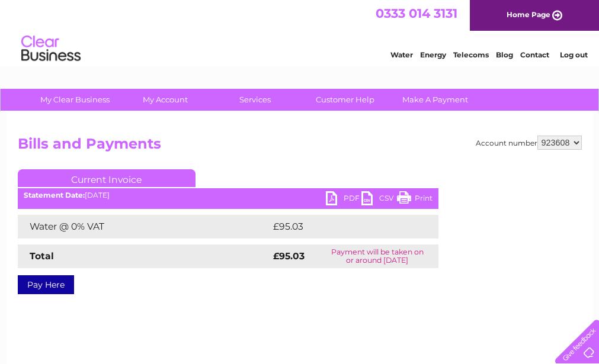 This screenshot has width=599, height=364. Describe the element at coordinates (379, 200) in the screenshot. I see `a: CSV` at that location.